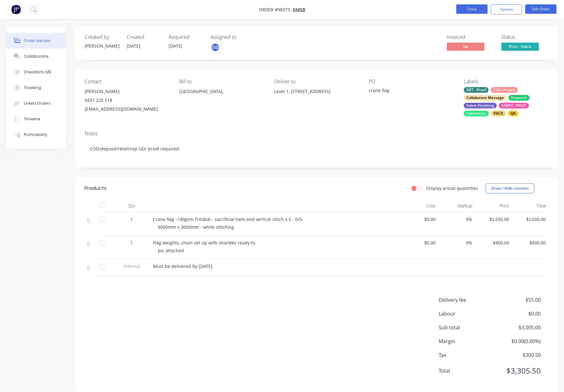 This screenshot has height=392, width=564. Describe the element at coordinates (36, 119) in the screenshot. I see `button: Timeline` at that location.